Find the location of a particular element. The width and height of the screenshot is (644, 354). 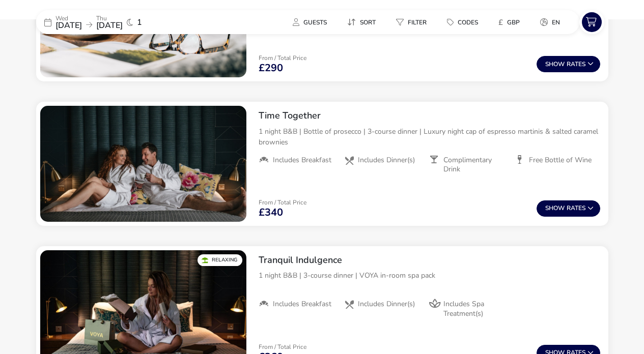

p: Thu is located at coordinates (110, 19).